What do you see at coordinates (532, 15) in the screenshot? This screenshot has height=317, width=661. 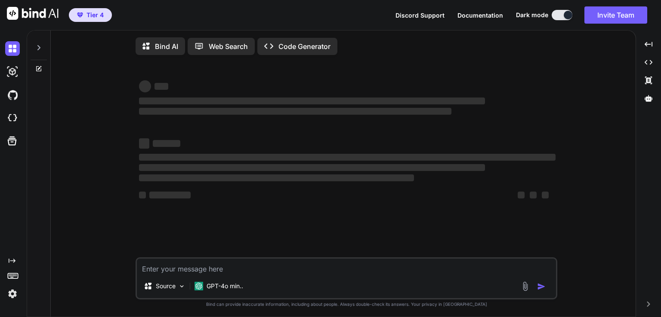 I see `span: Dark mode` at bounding box center [532, 15].